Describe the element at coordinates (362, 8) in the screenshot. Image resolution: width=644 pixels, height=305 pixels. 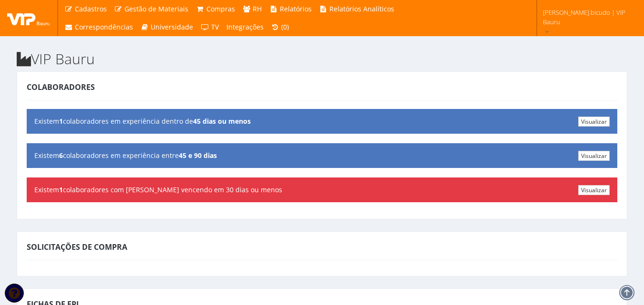
I see `span: Relatórios Analíticos` at that location.